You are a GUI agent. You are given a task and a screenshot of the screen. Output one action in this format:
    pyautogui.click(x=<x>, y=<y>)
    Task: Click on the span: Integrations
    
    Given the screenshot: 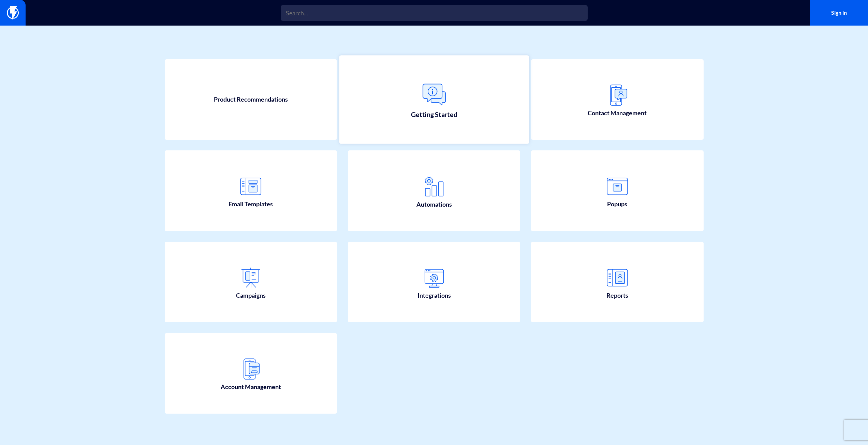 What is the action you would take?
    pyautogui.click(x=434, y=296)
    